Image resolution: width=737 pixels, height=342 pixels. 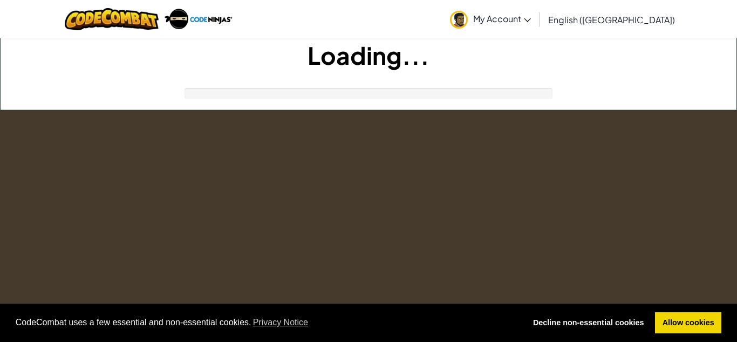 What do you see at coordinates (502, 18) in the screenshot?
I see `span: My Account` at bounding box center [502, 18].